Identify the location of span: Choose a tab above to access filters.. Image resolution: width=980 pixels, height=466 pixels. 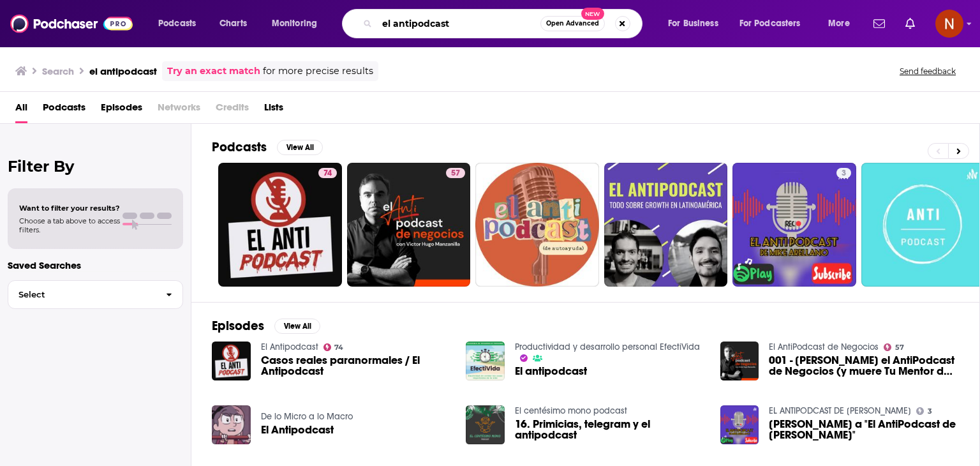
(70, 226).